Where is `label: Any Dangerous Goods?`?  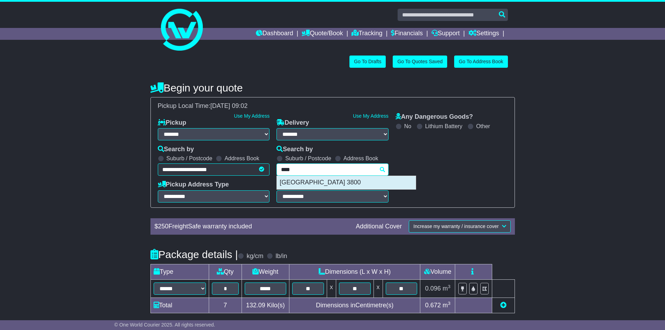 label: Any Dangerous Goods? is located at coordinates (434, 117).